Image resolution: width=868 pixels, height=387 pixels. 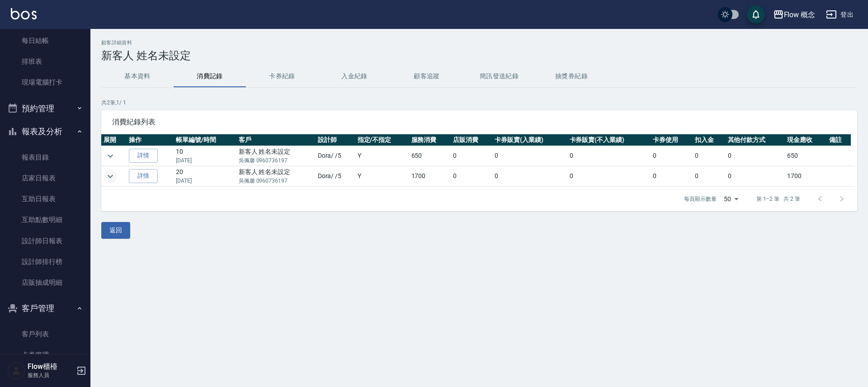 What do you see at coordinates (336, 140) in the screenshot?
I see `th: 設計師` at bounding box center [336, 140].